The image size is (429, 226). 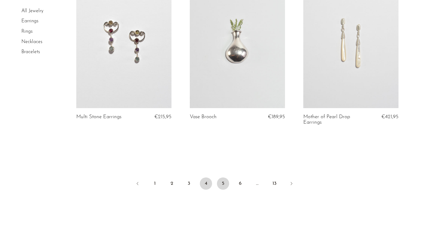 What do you see at coordinates (163, 117) in the screenshot?
I see `span: €215,95` at bounding box center [163, 117].